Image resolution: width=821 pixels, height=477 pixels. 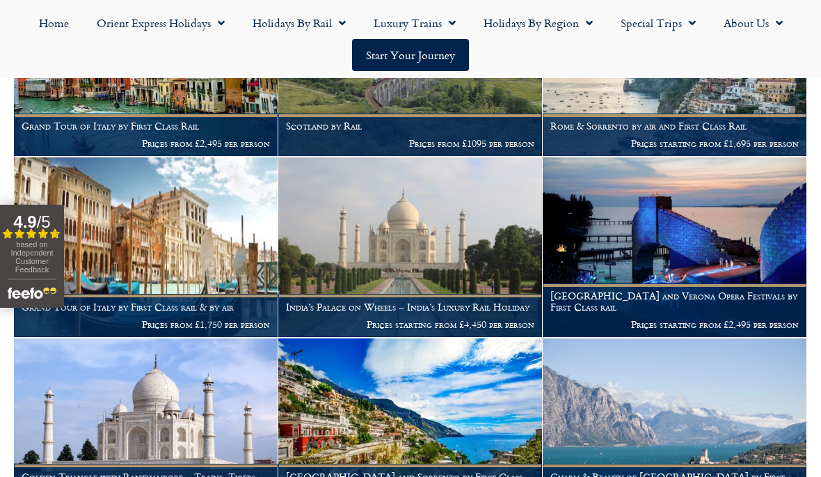 What do you see at coordinates (674, 126) in the screenshot?
I see `h1: Rome & Sorrento by air and First Class Rail` at bounding box center [674, 126].